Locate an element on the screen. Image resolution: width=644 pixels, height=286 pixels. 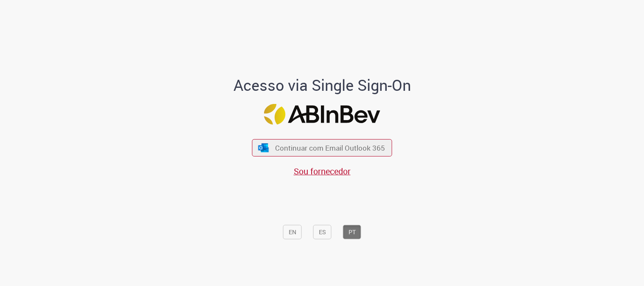
button: EN is located at coordinates (292, 232).